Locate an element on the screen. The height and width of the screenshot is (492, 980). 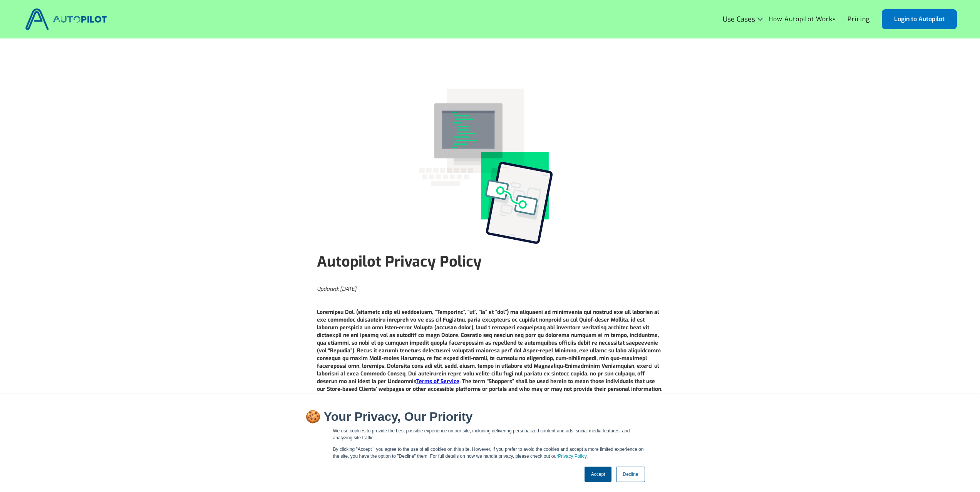
a: Decline is located at coordinates (630, 474).